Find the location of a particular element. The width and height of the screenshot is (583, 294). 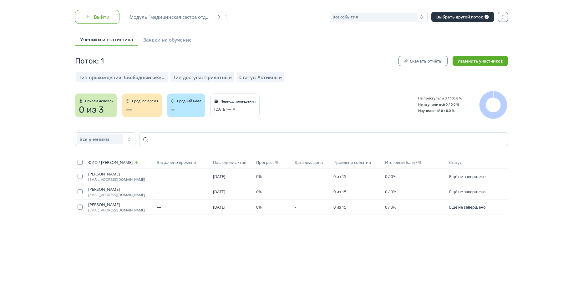

span: Заявки на обучение is located at coordinates (167, 40).